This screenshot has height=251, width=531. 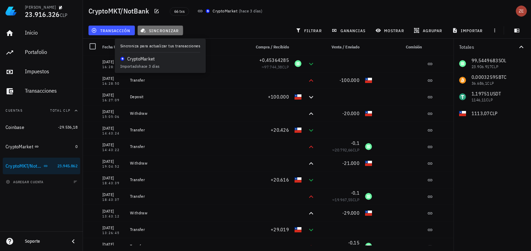 What do you see at coordinates (160, 30) in the screenshot?
I see `button: sincronizar` at bounding box center [160, 30].